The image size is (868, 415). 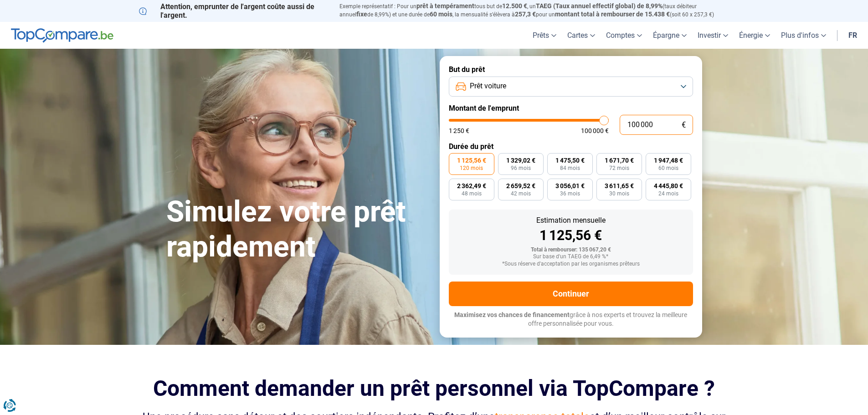 I want to click on span: 84 mois, so click(x=570, y=168).